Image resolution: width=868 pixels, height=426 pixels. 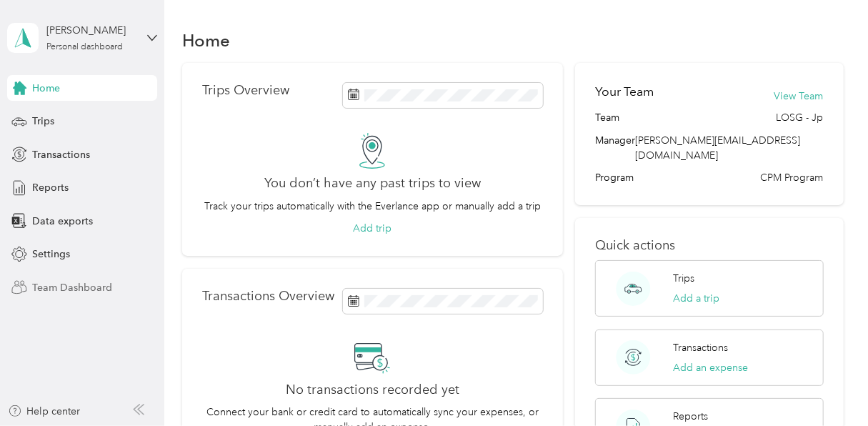 What do you see at coordinates (372, 206) in the screenshot?
I see `p: Track your trips automatically with the Everlance app or manually add a trip` at bounding box center [372, 206].